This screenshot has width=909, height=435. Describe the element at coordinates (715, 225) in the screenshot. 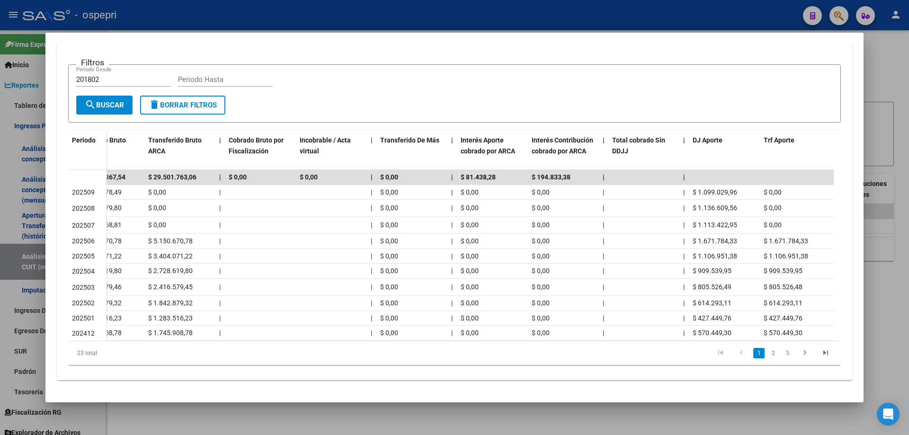

I see `span: $ 1.113.422,95` at that location.